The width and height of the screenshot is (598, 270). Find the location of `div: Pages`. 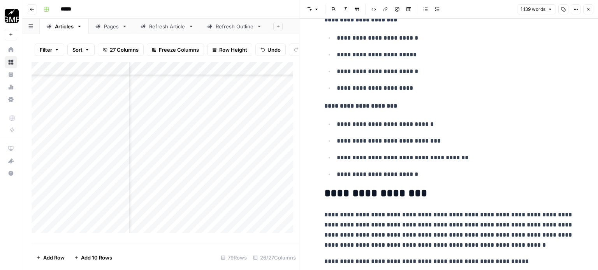

div: Pages is located at coordinates (111, 26).